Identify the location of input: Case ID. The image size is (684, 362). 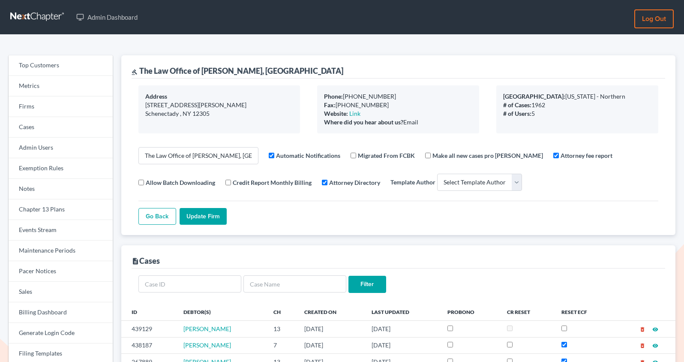
(190, 284).